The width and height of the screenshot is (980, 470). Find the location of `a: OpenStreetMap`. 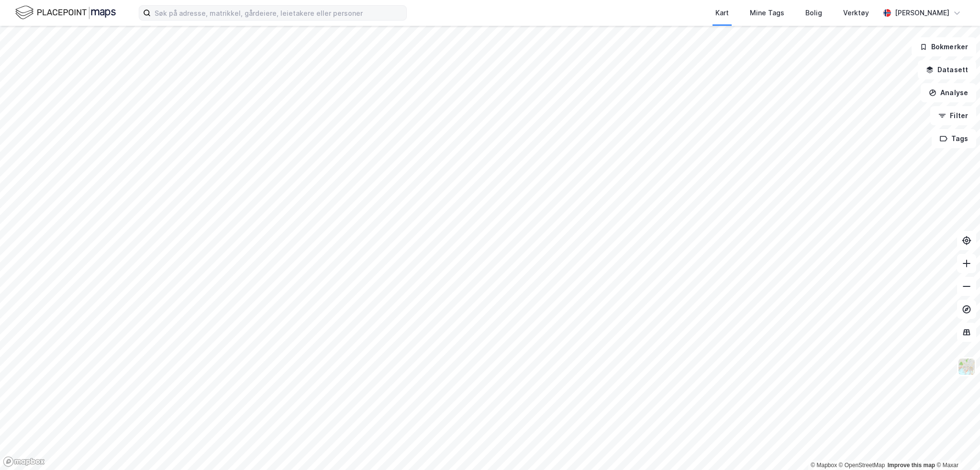

a: OpenStreetMap is located at coordinates (862, 465).